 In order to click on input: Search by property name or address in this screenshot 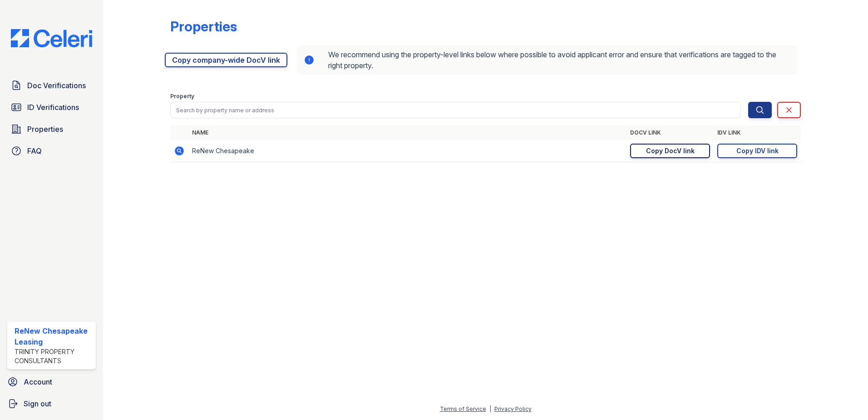, I will do `click(455, 110)`.